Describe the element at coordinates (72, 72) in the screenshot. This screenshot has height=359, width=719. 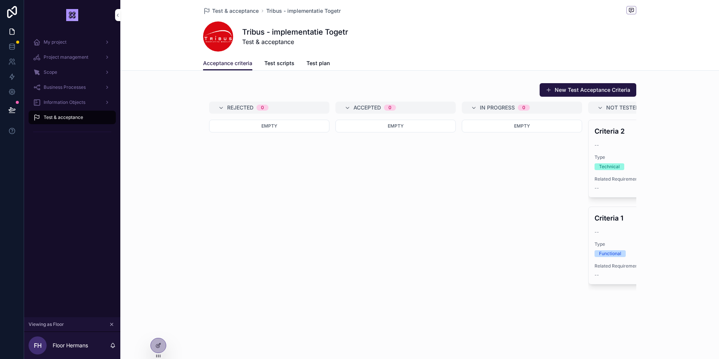
I see `a: Scope` at that location.